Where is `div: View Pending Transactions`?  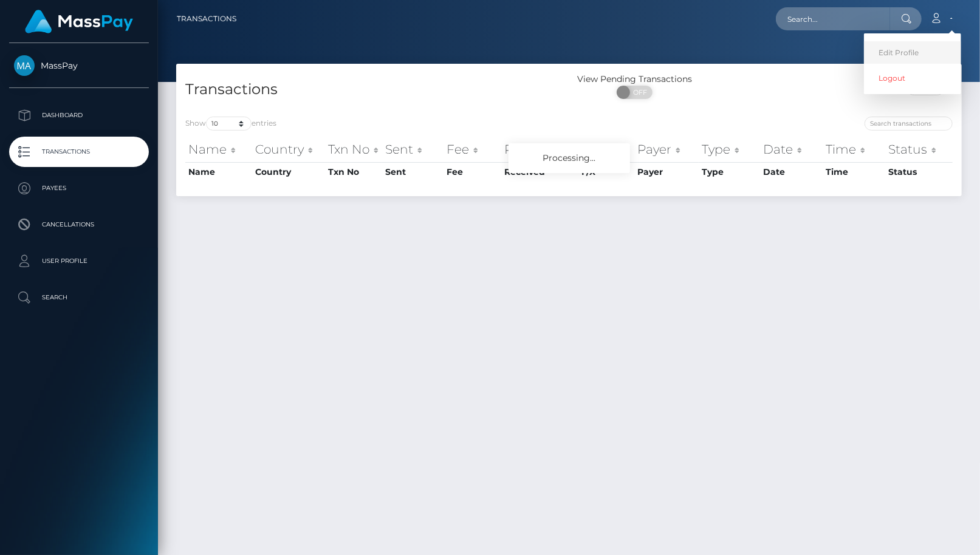
div: View Pending Transactions is located at coordinates (635, 79).